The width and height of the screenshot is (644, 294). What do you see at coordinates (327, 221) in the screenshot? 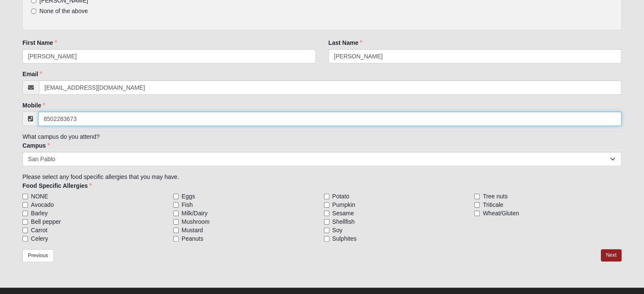
I see `input: Shellfish` at bounding box center [327, 221].